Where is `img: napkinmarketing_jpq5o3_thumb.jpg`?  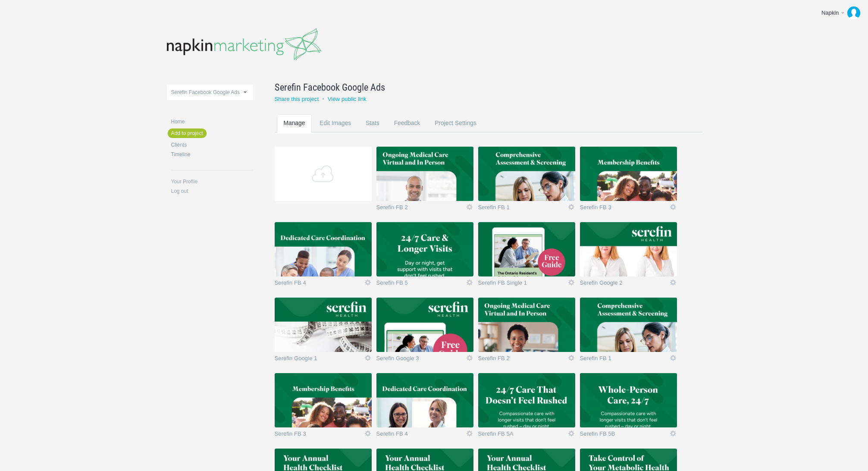
img: napkinmarketing_jpq5o3_thumb.jpg is located at coordinates (323, 325).